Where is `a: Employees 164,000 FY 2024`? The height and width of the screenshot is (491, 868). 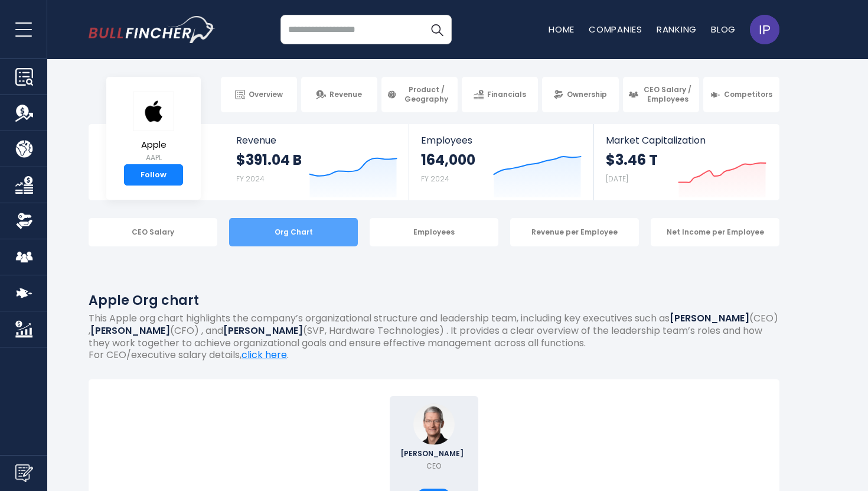
a: Employees 164,000 FY 2024 is located at coordinates (501, 162).